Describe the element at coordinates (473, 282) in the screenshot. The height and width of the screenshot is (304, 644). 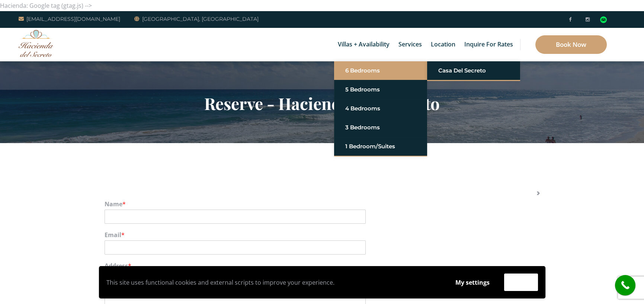
I see `button: My settings` at that location.